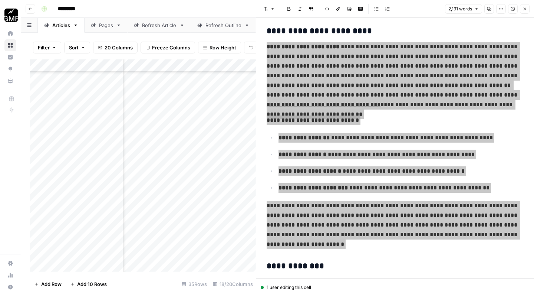 The image size is (534, 296). Describe the element at coordinates (259, 47) in the screenshot. I see `button: Undo` at that location.